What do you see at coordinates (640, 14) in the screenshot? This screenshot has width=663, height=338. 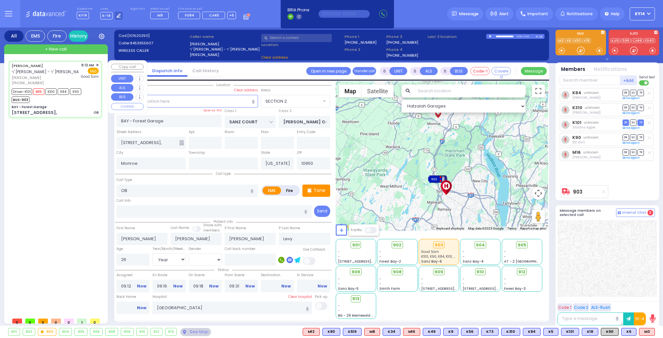 I see `span: KY14` at bounding box center [640, 14].